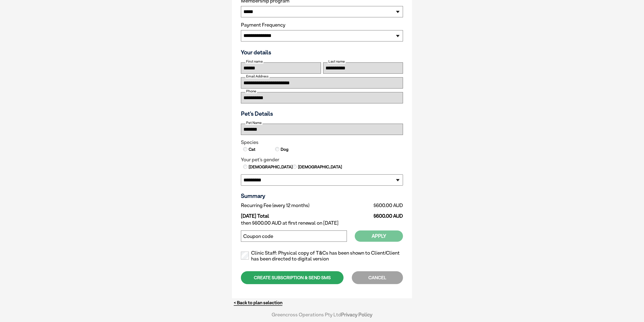 The height and width of the screenshot is (322, 644). What do you see at coordinates (322, 160) in the screenshot?
I see `legend: Your pet's gender` at bounding box center [322, 160].